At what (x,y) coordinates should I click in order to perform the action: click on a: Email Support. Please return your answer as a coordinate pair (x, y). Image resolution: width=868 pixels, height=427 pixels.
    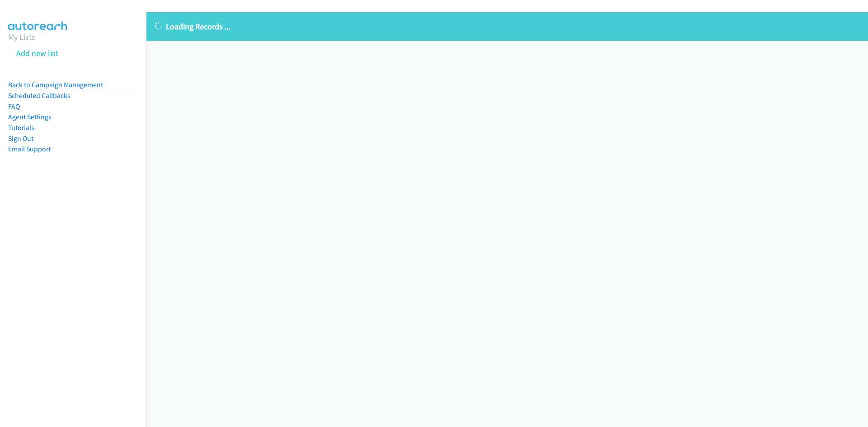
    Looking at the image, I should click on (29, 149).